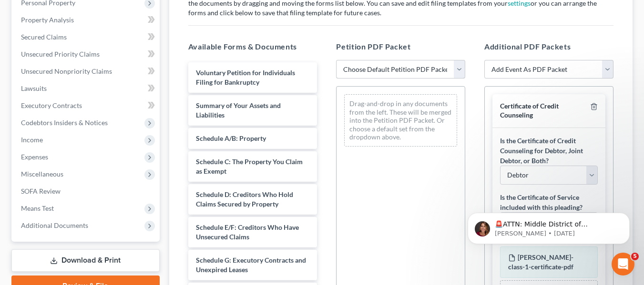  Describe the element at coordinates (529, 110) in the screenshot. I see `span: Certificate of Credit Counseling` at that location.